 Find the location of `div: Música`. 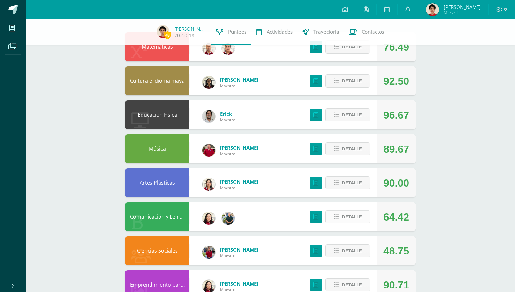

div: Música is located at coordinates (157, 149).